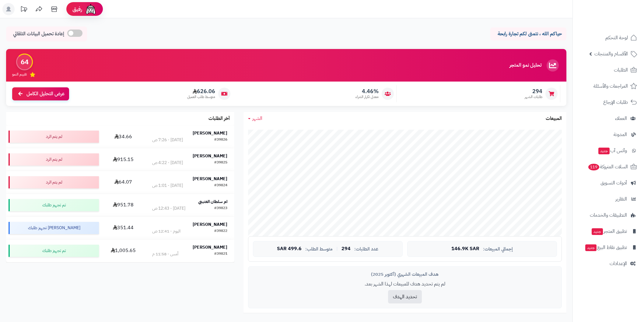 The width and height of the screenshot is (644, 322). I want to click on span: معدل تكرار الشراء, so click(367, 97).